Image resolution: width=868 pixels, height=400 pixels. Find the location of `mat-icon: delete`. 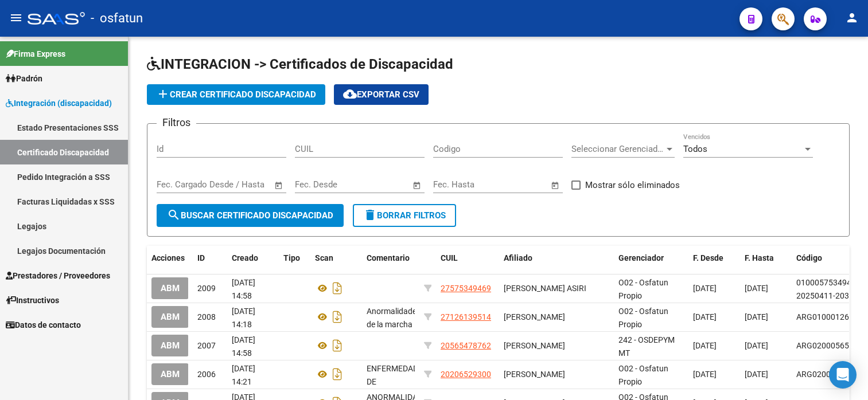

mat-icon: delete is located at coordinates (370, 215).